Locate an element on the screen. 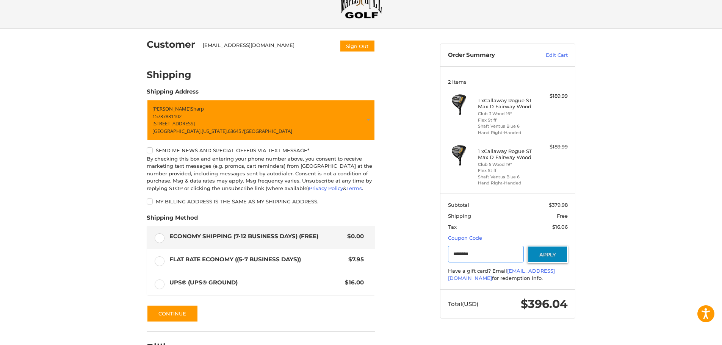 The width and height of the screenshot is (722, 345). div: Have a gift card? Email for redemption info. is located at coordinates (508, 275).